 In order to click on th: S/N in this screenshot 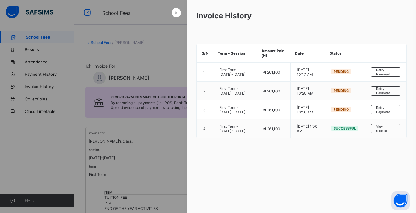, I will do `click(205, 53)`.